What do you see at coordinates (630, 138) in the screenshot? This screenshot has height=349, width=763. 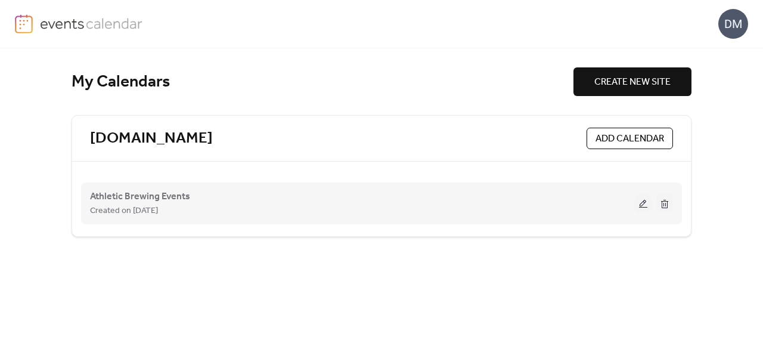 I see `button: ADD CALENDAR` at bounding box center [630, 138].